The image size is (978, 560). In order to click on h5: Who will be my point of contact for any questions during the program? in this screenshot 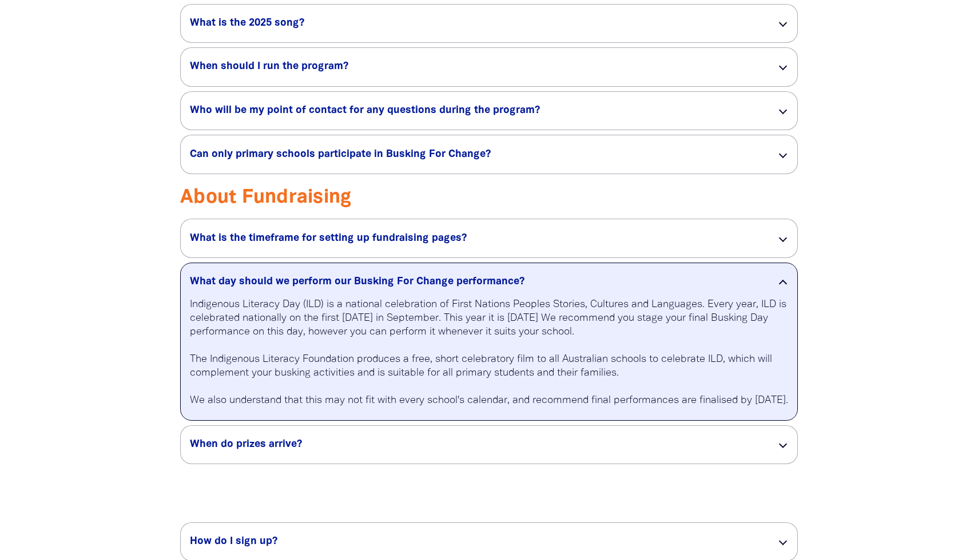, I will do `click(474, 111)`.